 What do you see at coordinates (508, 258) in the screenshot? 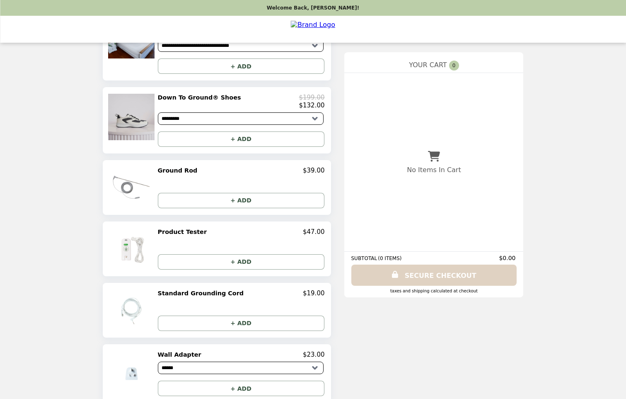
I see `span: $0.00` at bounding box center [508, 258].